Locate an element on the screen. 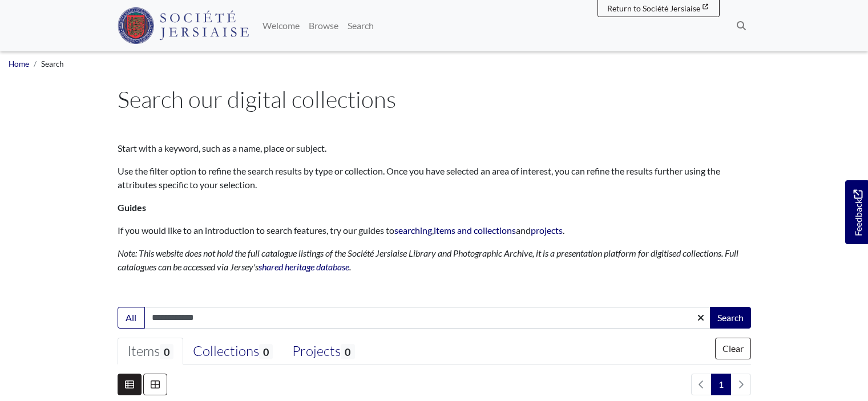  p: If you would like to an introduction to search features, try our guides to , and . is located at coordinates (434, 230).